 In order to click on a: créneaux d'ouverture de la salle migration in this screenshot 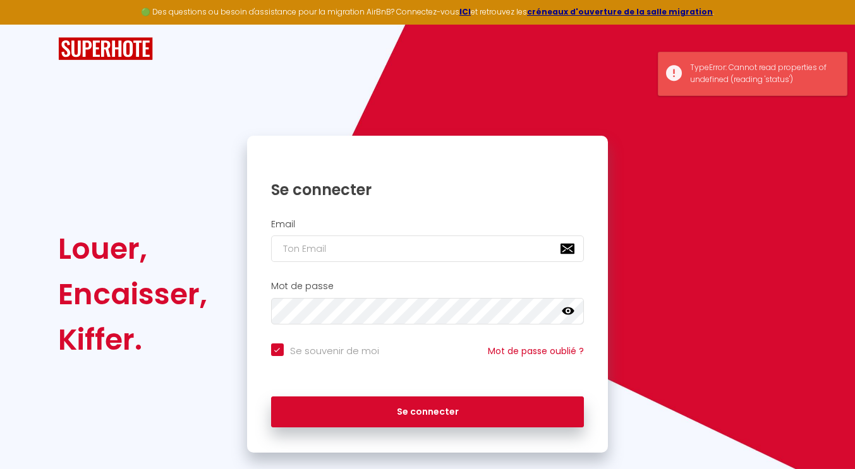, I will do `click(620, 11)`.